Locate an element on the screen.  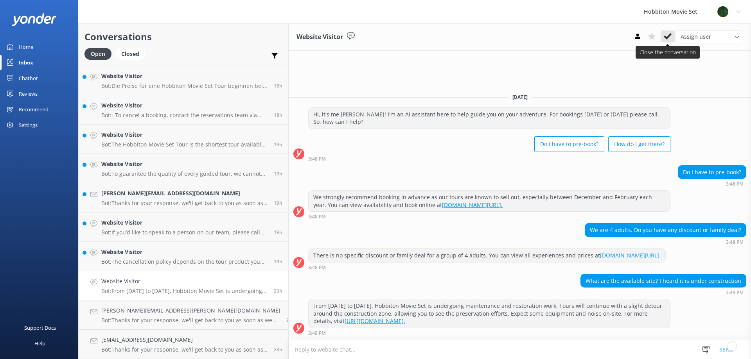
a: Website VisitorBot:- To cancel a booking, contact the reservations team via phone at [PHONE_NUMBE... is located at coordinates (183, 110).